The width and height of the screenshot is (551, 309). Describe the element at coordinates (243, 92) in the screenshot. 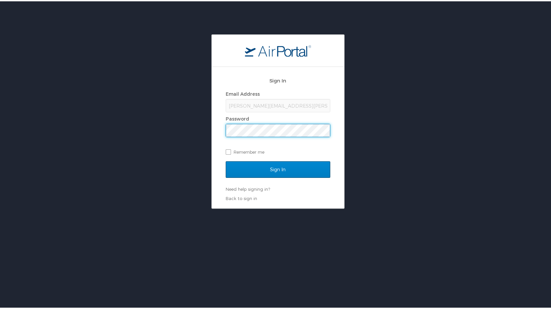

I see `label: Email Address` at that location.